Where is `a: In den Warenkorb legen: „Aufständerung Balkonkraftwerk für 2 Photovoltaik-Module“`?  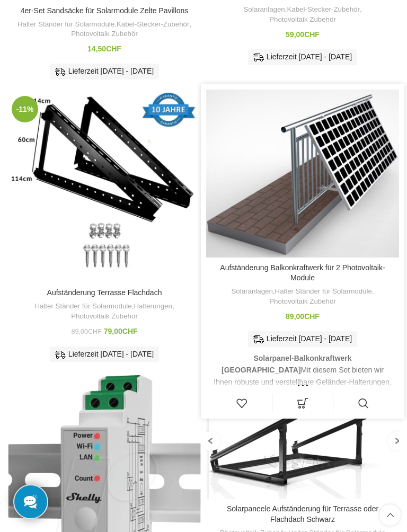 a: In den Warenkorb legen: „Aufständerung Balkonkraftwerk für 2 Photovoltaik-Module“ is located at coordinates (302, 403).